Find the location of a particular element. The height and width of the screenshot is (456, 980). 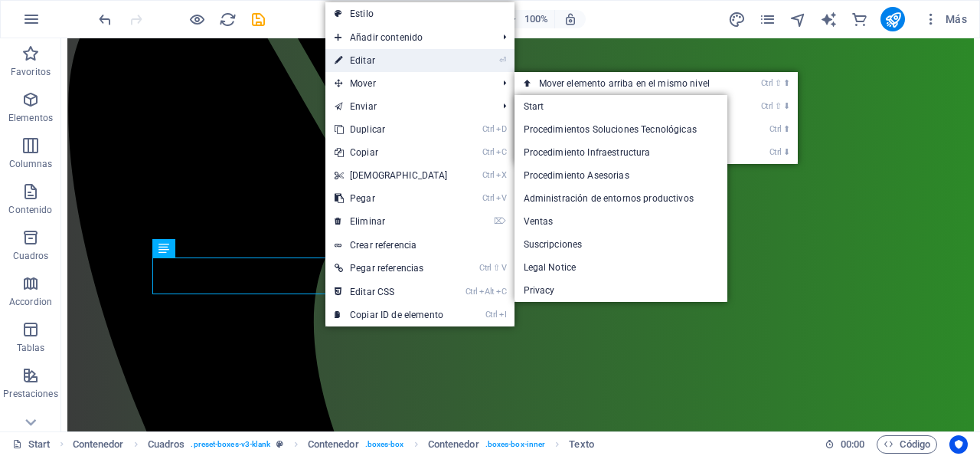

i: D is located at coordinates (502, 128).